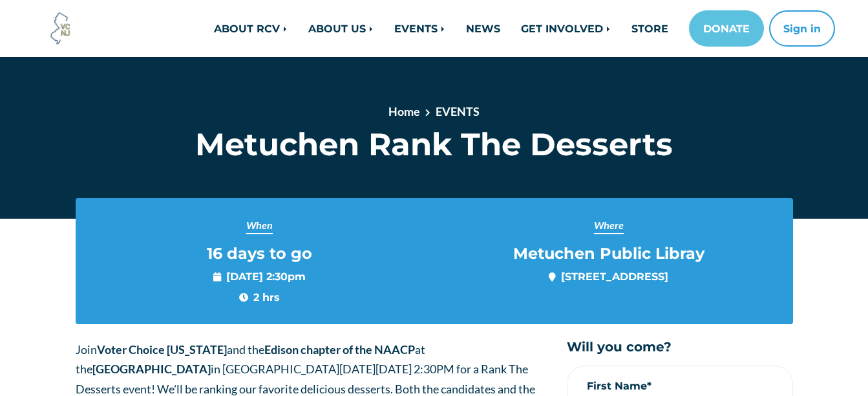 This screenshot has width=868, height=396. I want to click on a: Home, so click(404, 111).